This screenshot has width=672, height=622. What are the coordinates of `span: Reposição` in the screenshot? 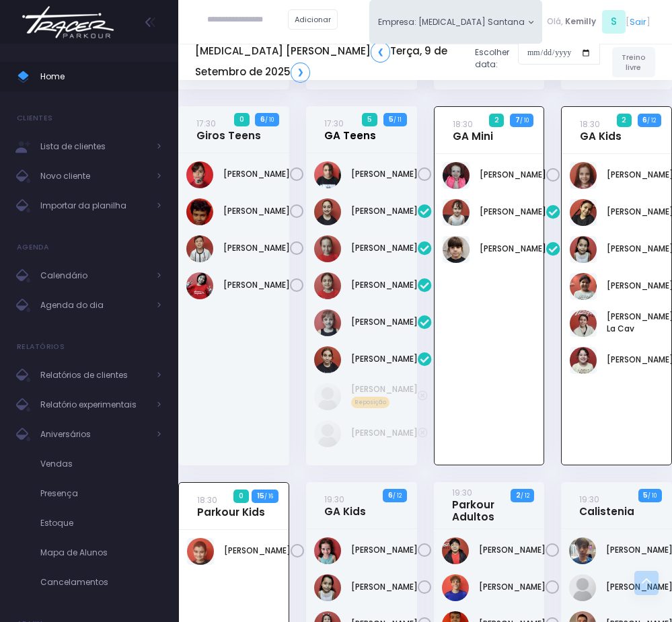 It's located at (370, 402).